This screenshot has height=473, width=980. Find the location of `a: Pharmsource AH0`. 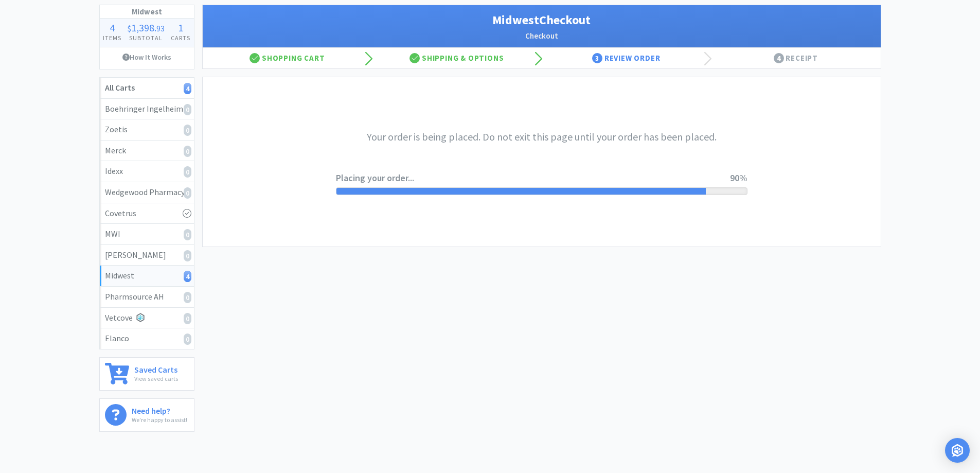

a: Pharmsource AH0 is located at coordinates (146, 297).